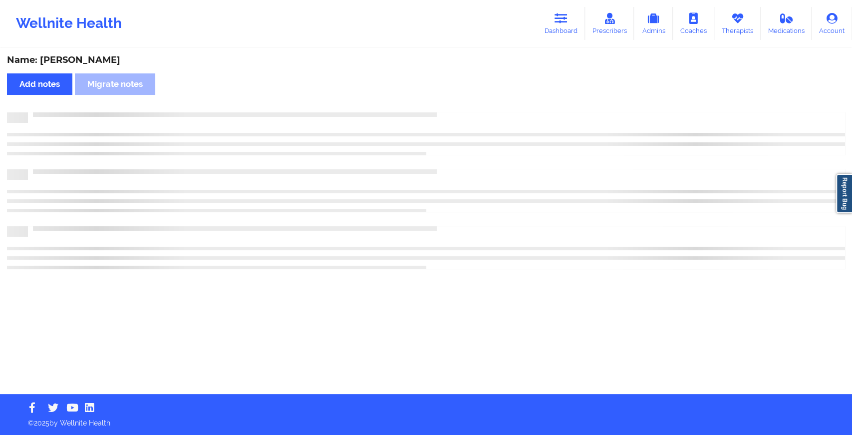 The width and height of the screenshot is (852, 435). What do you see at coordinates (786, 23) in the screenshot?
I see `a: Medications` at bounding box center [786, 23].